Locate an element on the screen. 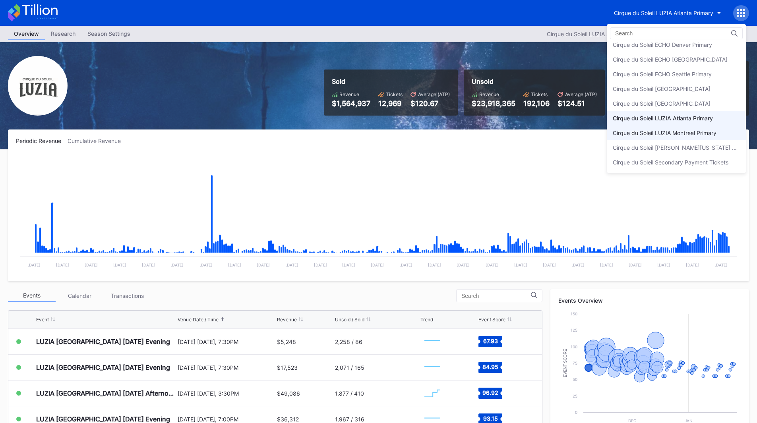 The image size is (757, 423). div: Cirque du Soleil ECHO Seattle Primary is located at coordinates (662, 74).